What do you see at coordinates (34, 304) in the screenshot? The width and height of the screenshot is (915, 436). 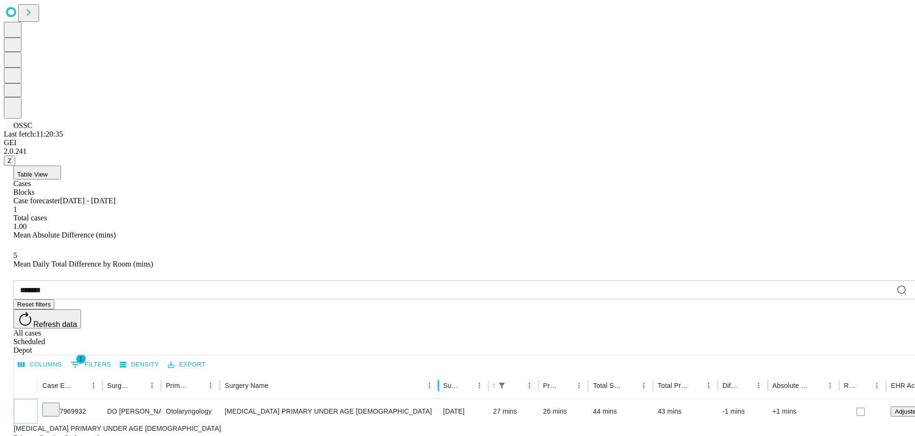 I see `button: Reset filters` at bounding box center [34, 304].